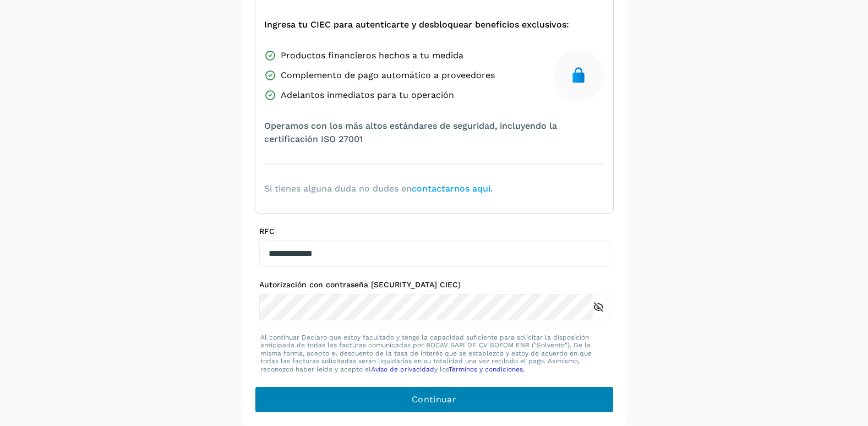 The height and width of the screenshot is (426, 868). What do you see at coordinates (451, 188) in the screenshot?
I see `a: contactarnos aquí.` at bounding box center [451, 188].